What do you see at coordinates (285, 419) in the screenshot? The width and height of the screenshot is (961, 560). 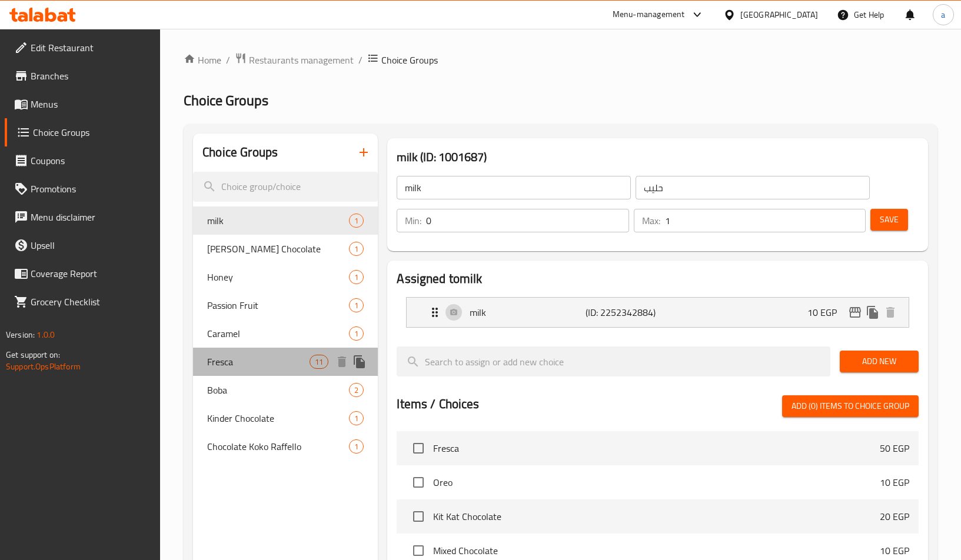 I see `div: Kinder Chocolate1` at bounding box center [285, 419].